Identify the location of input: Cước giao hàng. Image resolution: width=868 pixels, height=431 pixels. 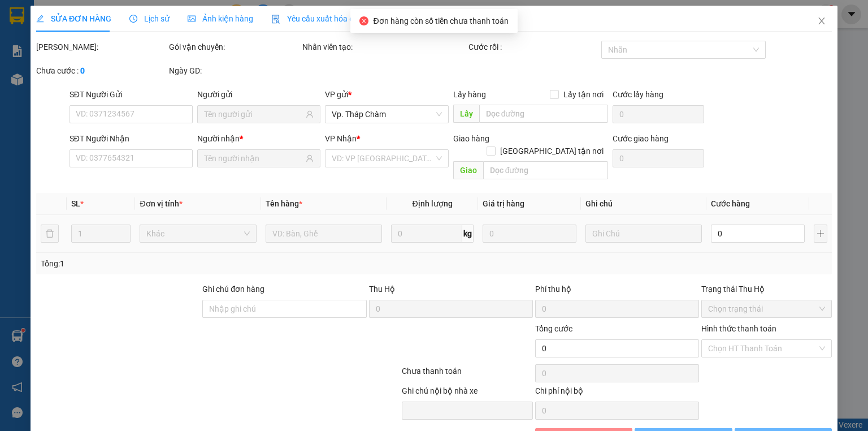
(658, 158).